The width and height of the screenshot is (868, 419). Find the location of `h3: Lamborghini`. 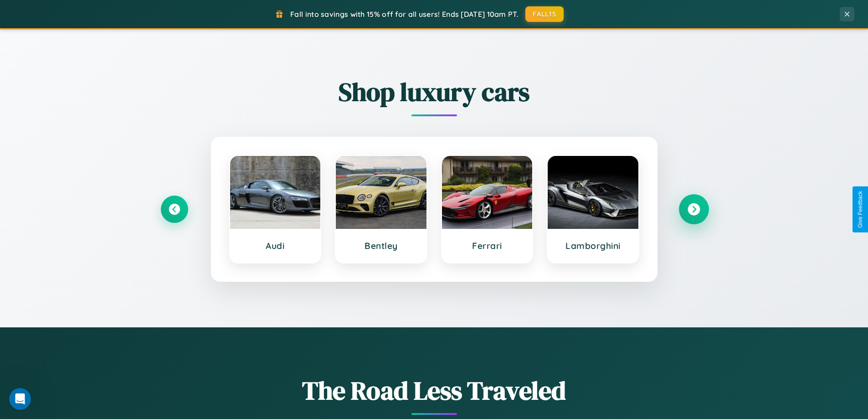

h3: Lamborghini is located at coordinates (593, 246).